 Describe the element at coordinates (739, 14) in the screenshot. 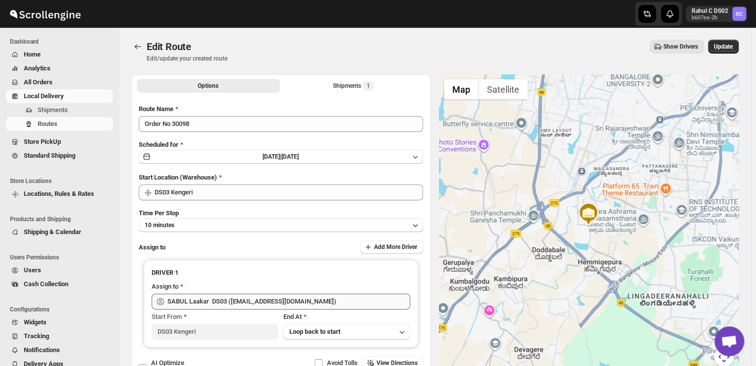

I see `text: RC` at that location.